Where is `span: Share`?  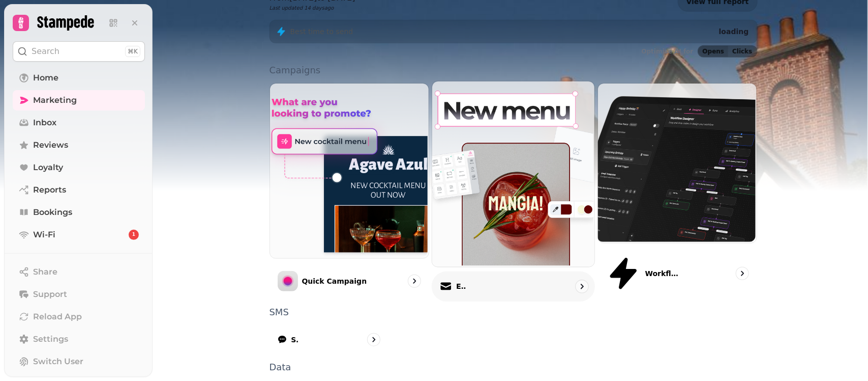
span: Share is located at coordinates (45, 272).